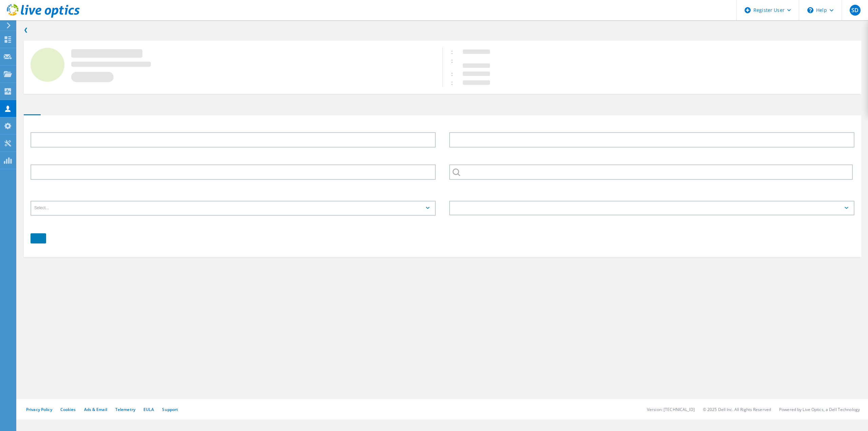 This screenshot has height=431, width=868. What do you see at coordinates (39, 409) in the screenshot?
I see `a: Privacy Policy` at bounding box center [39, 409].